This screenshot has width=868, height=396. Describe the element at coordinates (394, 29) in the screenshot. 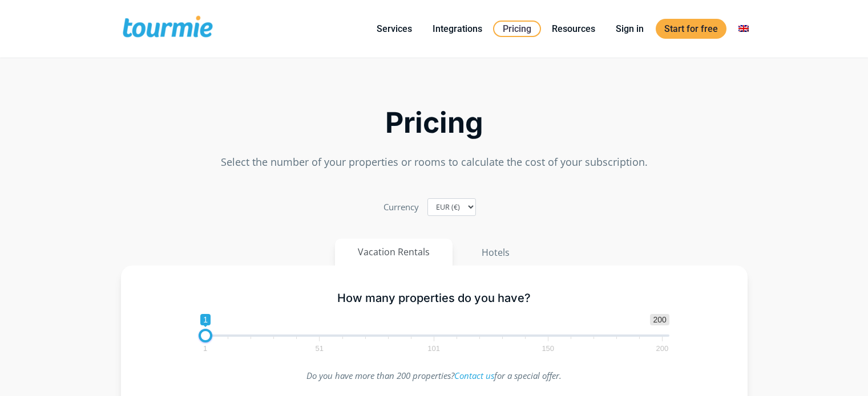

I see `a: Services` at that location.